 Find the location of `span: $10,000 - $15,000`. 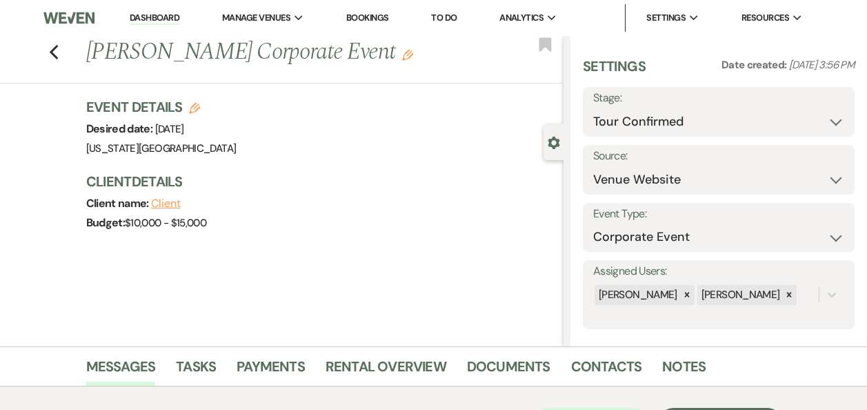

span: $10,000 - $15,000 is located at coordinates (166, 223).